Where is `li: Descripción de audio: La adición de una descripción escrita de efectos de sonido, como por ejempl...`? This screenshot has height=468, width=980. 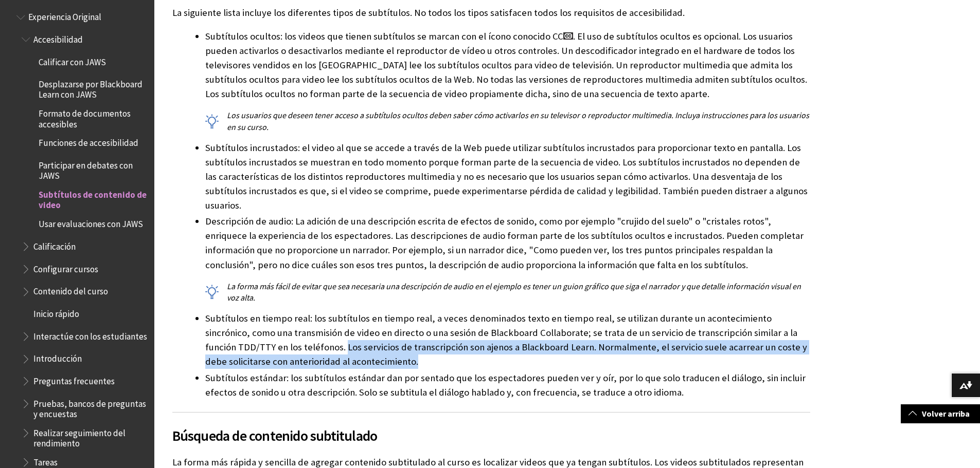
li: Descripción de audio: La adición de una descripción escrita de efectos de sonido, como por ejempl... is located at coordinates (508, 259).